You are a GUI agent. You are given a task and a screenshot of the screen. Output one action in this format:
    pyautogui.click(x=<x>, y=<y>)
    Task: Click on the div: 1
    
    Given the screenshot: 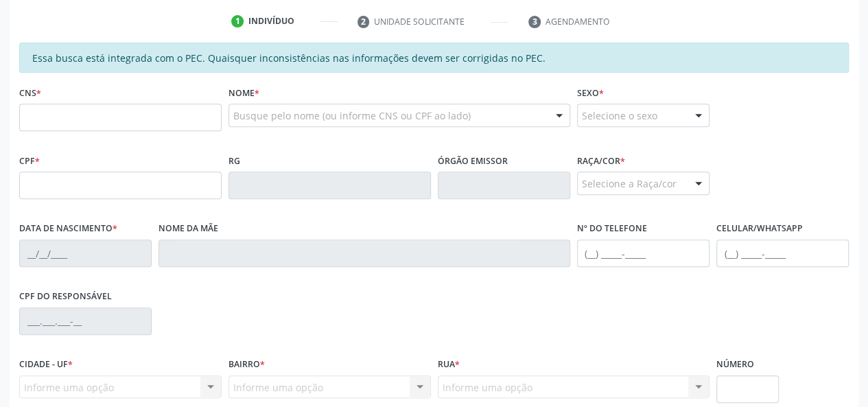 What is the action you would take?
    pyautogui.click(x=237, y=21)
    